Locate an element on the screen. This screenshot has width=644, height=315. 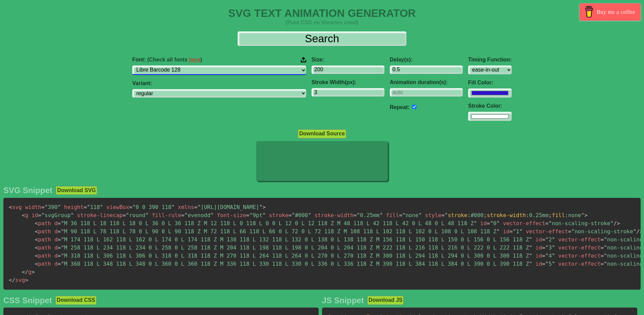
button: Download Source is located at coordinates (322, 134).